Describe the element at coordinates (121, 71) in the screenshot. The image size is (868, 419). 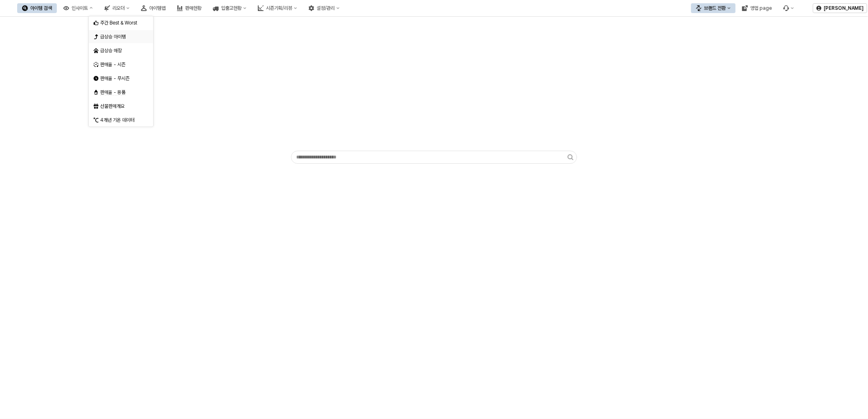
I see `div: Select an option` at that location.